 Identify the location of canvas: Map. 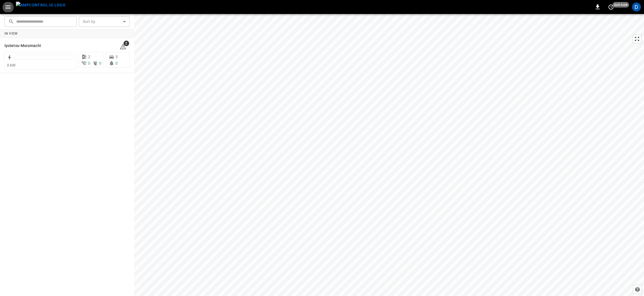
(389, 155).